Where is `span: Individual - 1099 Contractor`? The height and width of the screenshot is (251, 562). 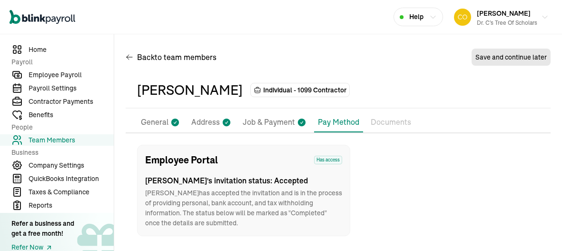
span: Individual - 1099 Contractor is located at coordinates (305, 90).